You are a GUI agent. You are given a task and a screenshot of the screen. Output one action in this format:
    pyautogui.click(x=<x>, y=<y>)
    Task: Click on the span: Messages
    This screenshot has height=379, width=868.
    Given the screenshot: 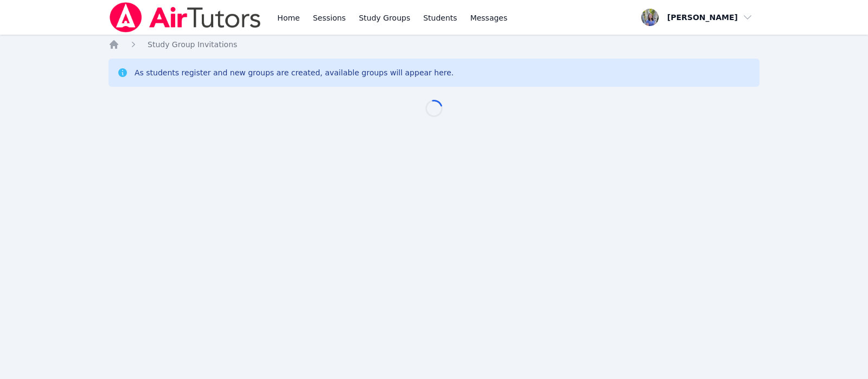 What is the action you would take?
    pyautogui.click(x=489, y=18)
    